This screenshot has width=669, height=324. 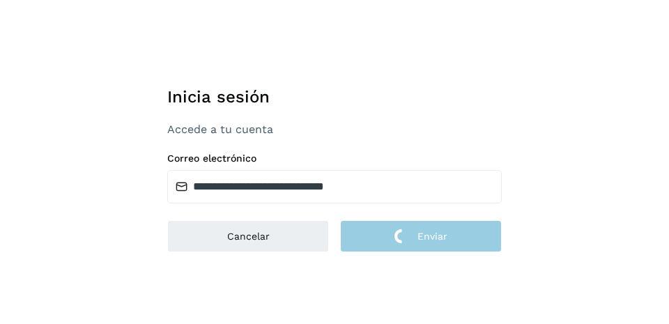 I want to click on button: Cancelar, so click(x=248, y=236).